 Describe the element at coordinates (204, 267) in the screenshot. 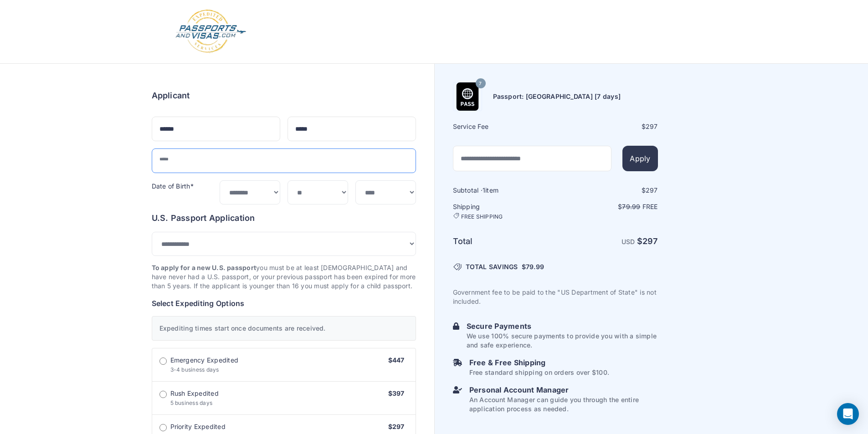

I see `strong: To apply for a new U.S. passport` at that location.